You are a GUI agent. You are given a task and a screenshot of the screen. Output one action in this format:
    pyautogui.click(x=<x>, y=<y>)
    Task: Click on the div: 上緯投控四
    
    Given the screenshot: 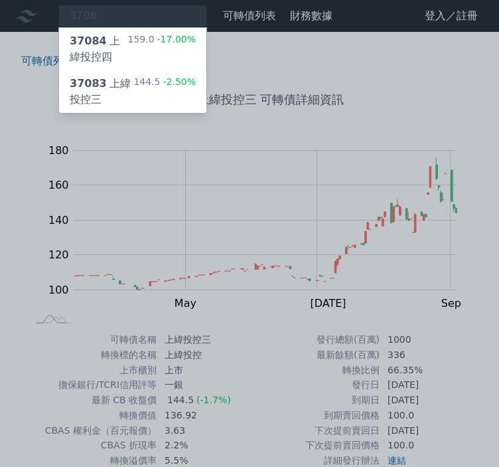 What is the action you would take?
    pyautogui.click(x=98, y=49)
    